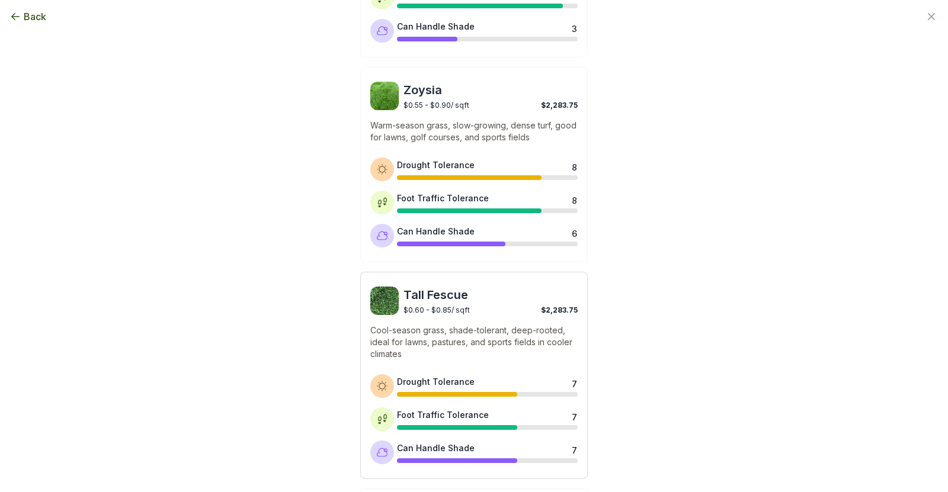 This screenshot has height=492, width=948. Describe the element at coordinates (384, 301) in the screenshot. I see `img: Tall Fescue sod image` at that location.